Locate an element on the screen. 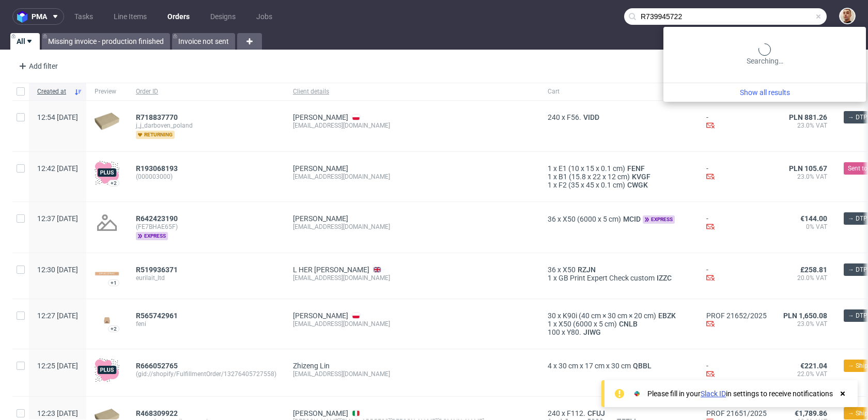 Image resolution: width=868 pixels, height=420 pixels. a: Slack ID is located at coordinates (713, 393).